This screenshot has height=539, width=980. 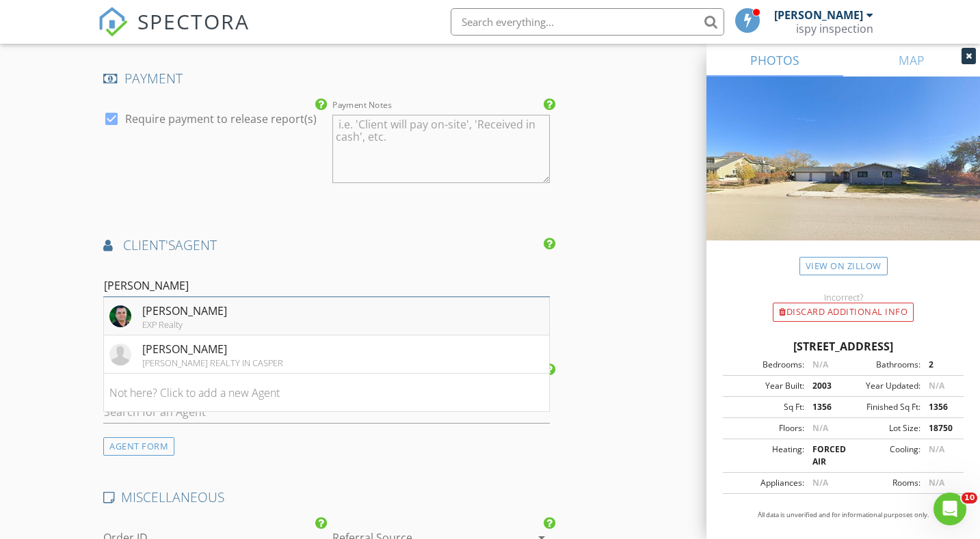 What do you see at coordinates (139, 447) in the screenshot?
I see `div: AGENT FORM` at bounding box center [139, 447].